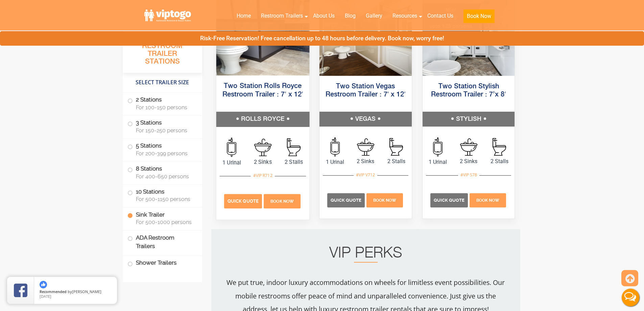 This screenshot has height=311, width=644. Describe the element at coordinates (244, 16) in the screenshot. I see `a: Home` at that location.